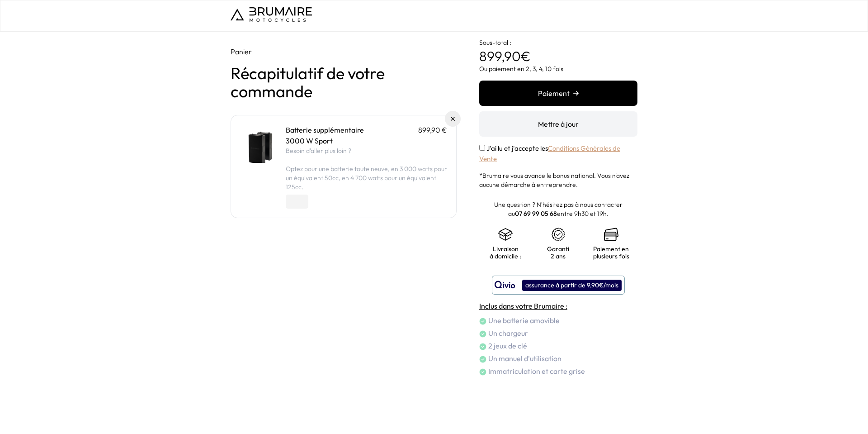  I want to click on img: certificat-de-garantie.png, so click(559, 235).